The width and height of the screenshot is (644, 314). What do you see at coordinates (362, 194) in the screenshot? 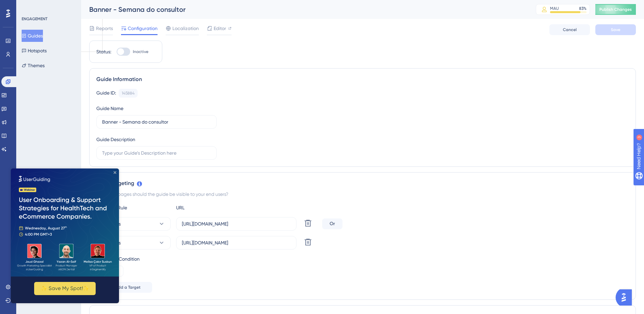
I see `div: On which pages should the guide be visible to your end users?` at bounding box center [362, 194].